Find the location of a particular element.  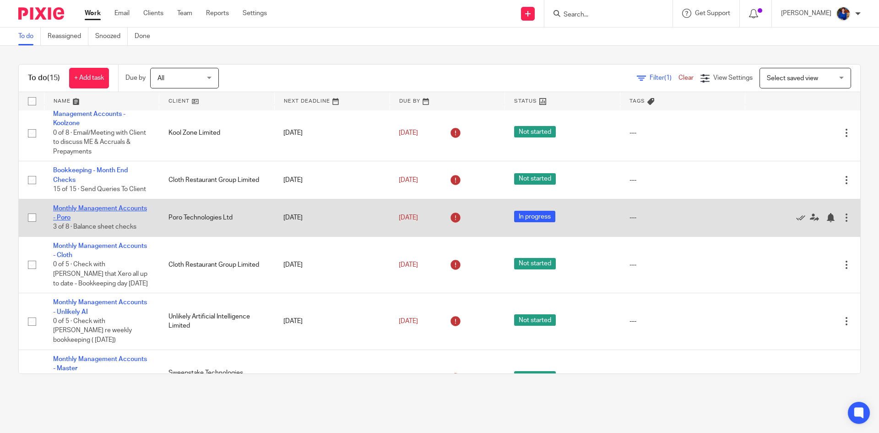

a: Email is located at coordinates (122, 13).